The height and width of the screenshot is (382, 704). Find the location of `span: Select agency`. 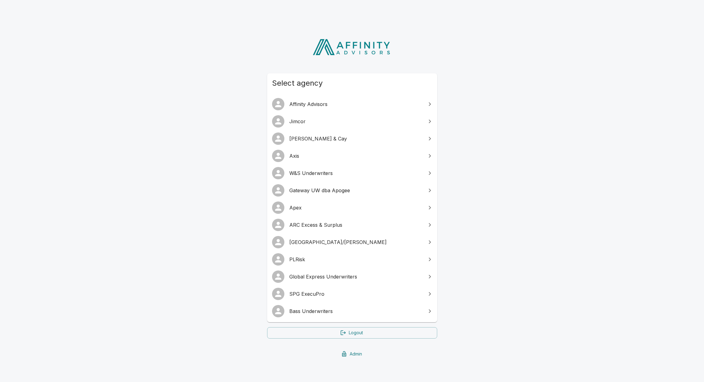

span: Select agency is located at coordinates (352, 83).